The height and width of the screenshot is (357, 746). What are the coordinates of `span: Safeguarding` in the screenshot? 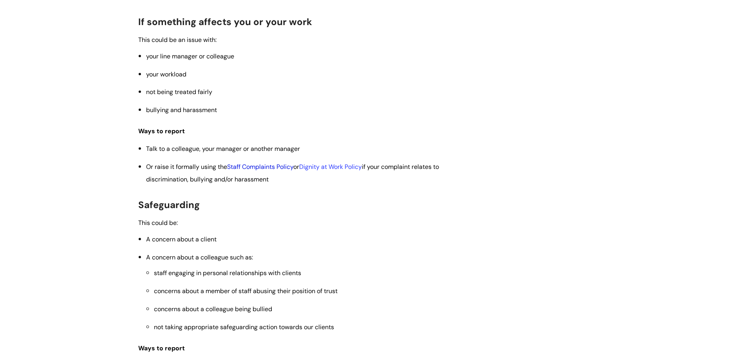 It's located at (169, 204).